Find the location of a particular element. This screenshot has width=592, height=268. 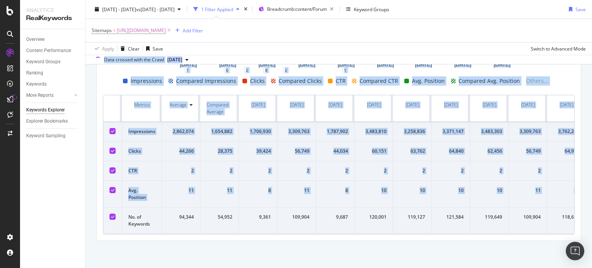

button: Keyword Groups is located at coordinates (368, 9).